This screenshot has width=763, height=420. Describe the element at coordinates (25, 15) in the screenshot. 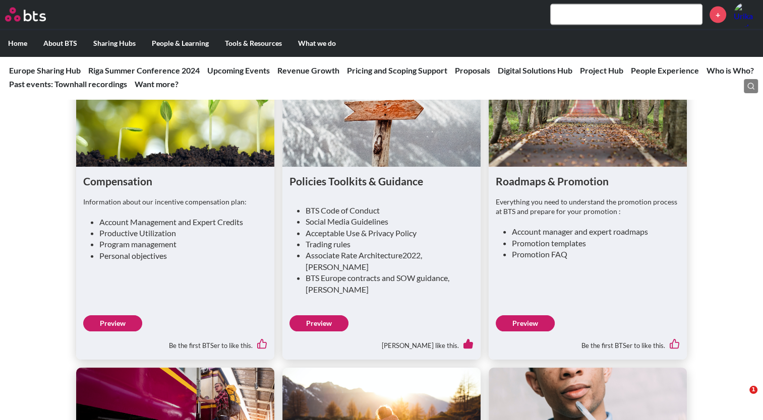

I see `img: BTS Logo` at that location.